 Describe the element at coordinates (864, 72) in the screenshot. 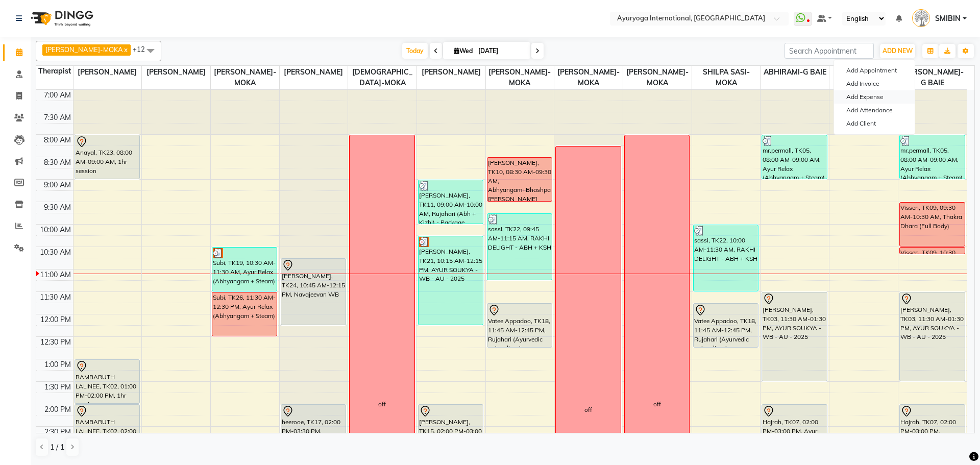

I see `span: ALEENA-G BAIE` at that location.